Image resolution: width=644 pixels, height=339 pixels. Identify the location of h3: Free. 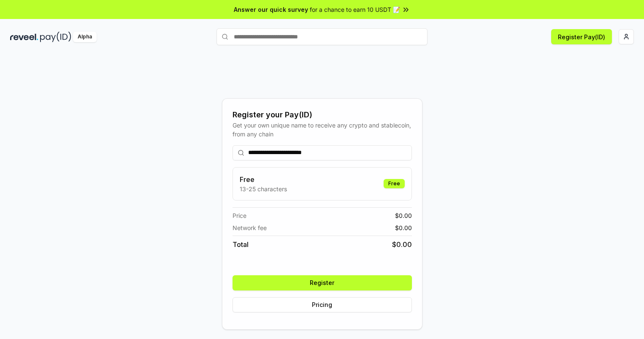
(263, 180).